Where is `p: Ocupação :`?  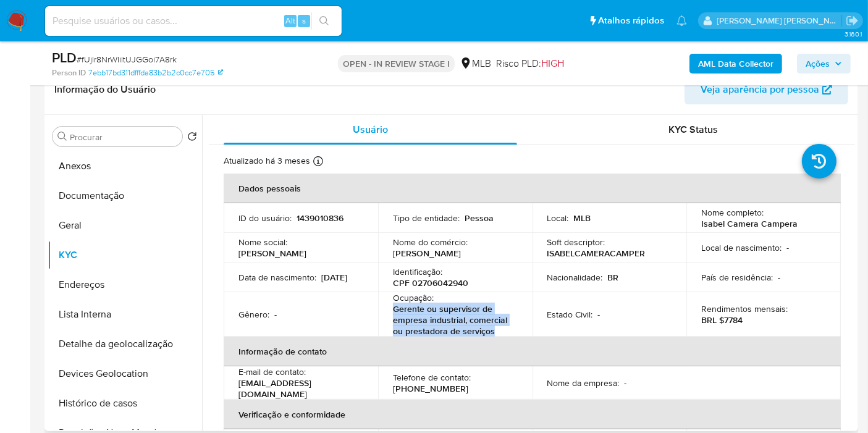 p: Ocupação : is located at coordinates (413, 298).